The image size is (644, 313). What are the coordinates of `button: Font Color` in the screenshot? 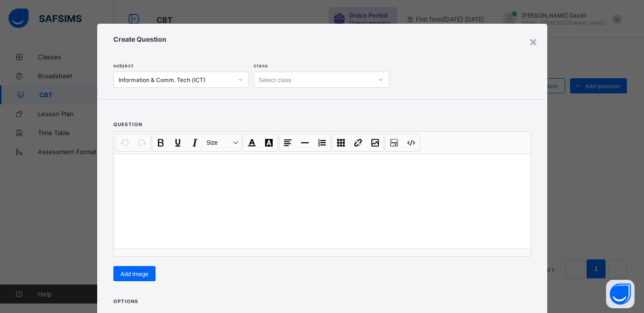 It's located at (252, 142).